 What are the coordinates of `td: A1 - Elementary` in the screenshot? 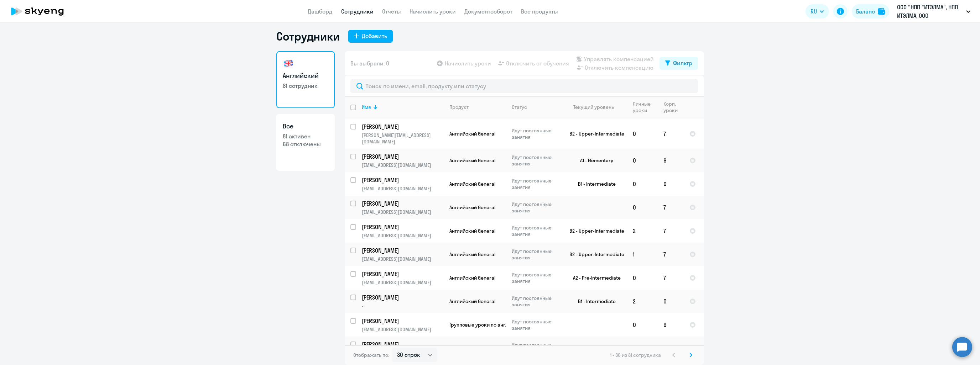 It's located at (594, 161).